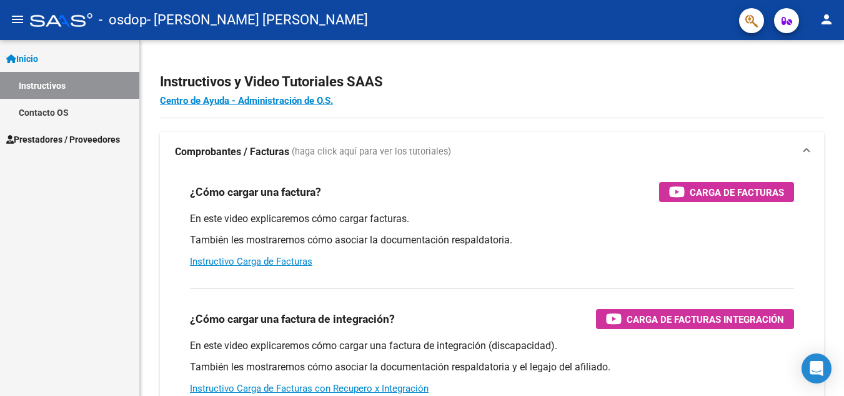  I want to click on button: Carga de Facturas, so click(727, 192).